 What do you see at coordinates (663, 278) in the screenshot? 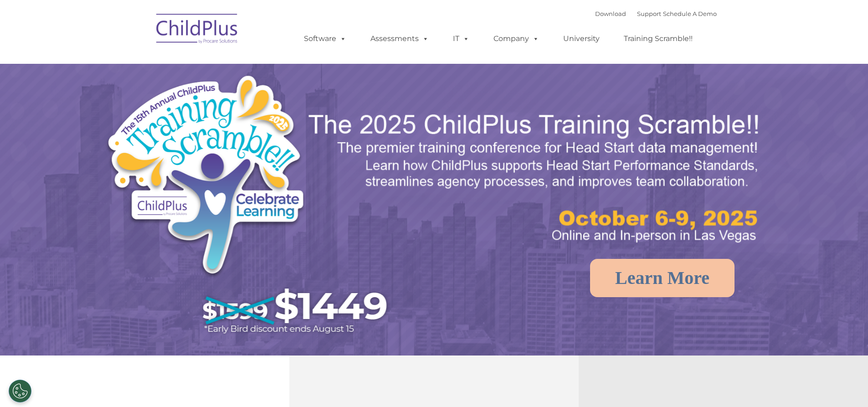
I see `a: Learn More` at bounding box center [663, 278].